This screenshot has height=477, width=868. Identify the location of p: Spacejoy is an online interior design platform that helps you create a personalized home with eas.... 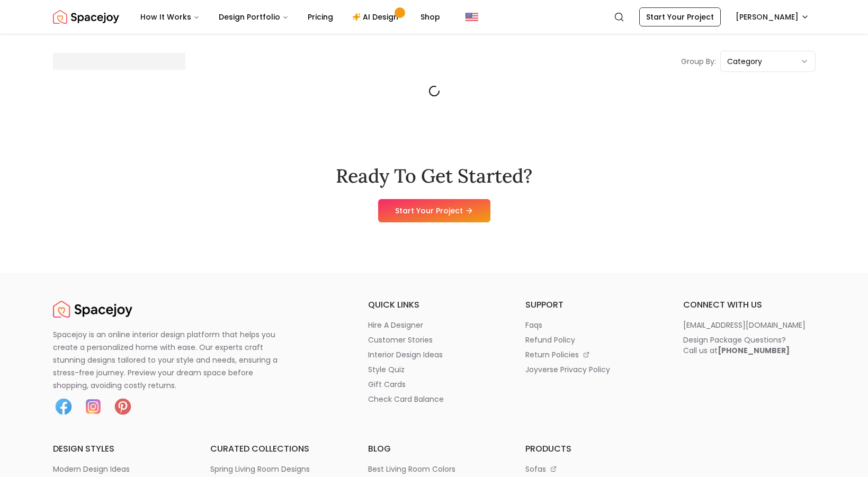
(172, 360).